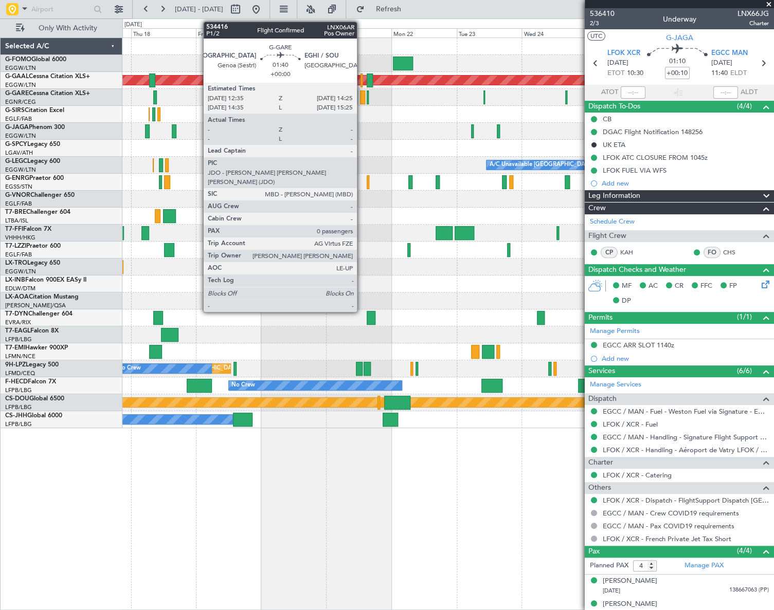  What do you see at coordinates (61, 28) in the screenshot?
I see `button: Only With Activity` at bounding box center [61, 28].